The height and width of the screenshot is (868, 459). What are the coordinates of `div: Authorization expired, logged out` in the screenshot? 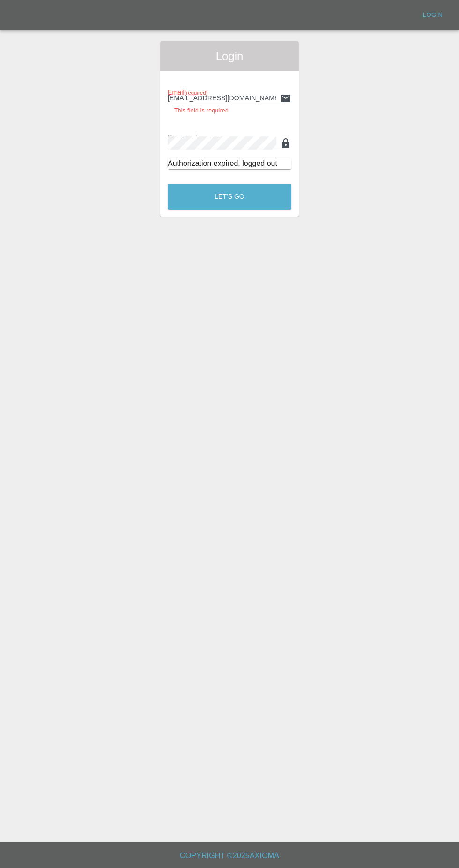 It's located at (230, 163).